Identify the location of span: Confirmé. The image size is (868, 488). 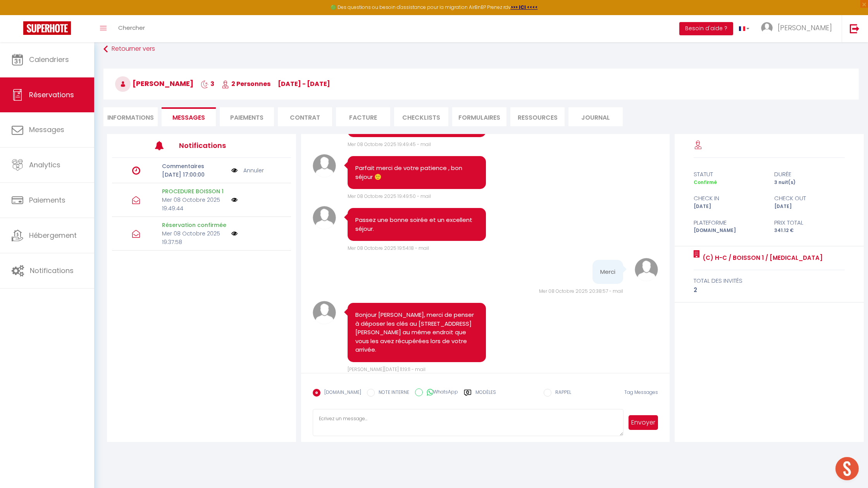
(705, 182).